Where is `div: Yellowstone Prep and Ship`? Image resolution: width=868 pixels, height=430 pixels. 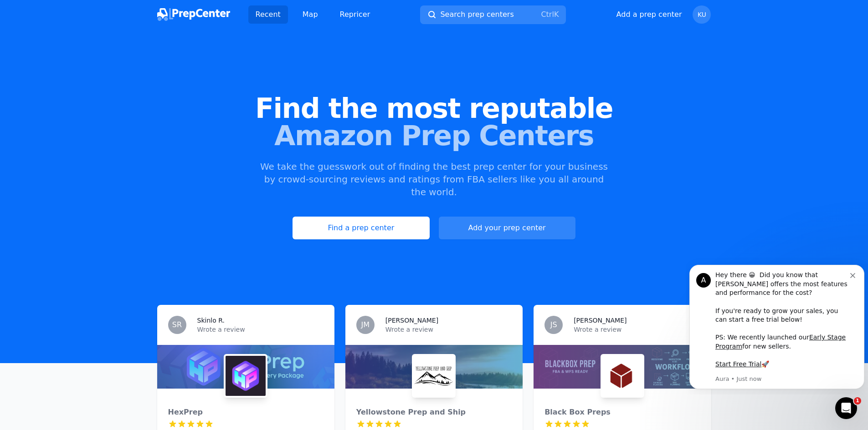 div: Yellowstone Prep and Ship is located at coordinates (433, 413).